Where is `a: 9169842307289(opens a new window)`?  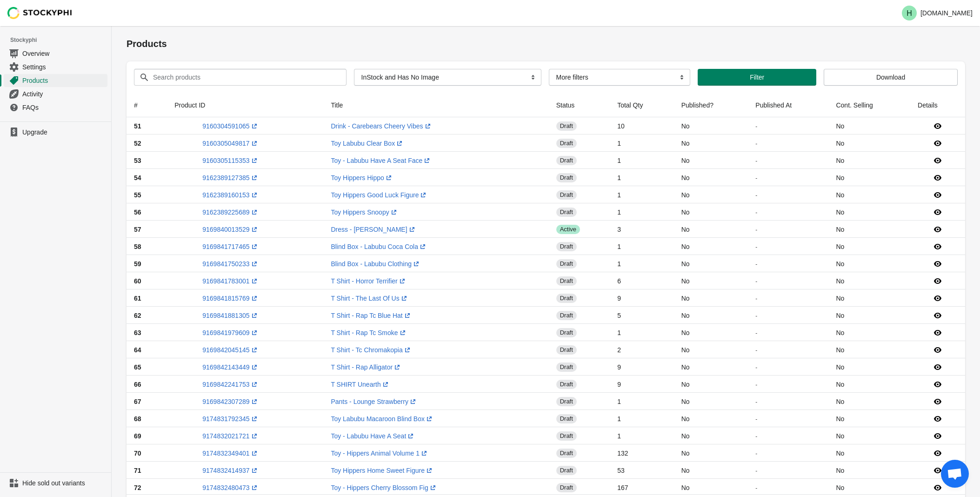 a: 9169842307289(opens a new window) is located at coordinates (230, 401).